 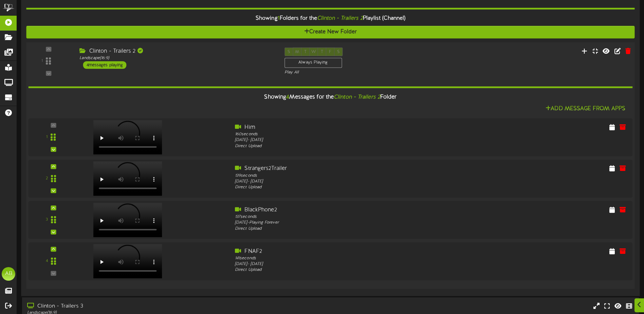 I want to click on button: Create New Folder, so click(x=330, y=32).